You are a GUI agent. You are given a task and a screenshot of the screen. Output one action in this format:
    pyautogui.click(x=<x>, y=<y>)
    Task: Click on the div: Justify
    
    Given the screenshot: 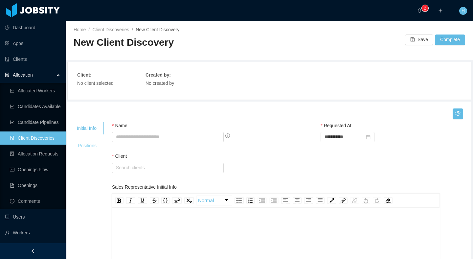 What is the action you would take?
    pyautogui.click(x=320, y=200)
    